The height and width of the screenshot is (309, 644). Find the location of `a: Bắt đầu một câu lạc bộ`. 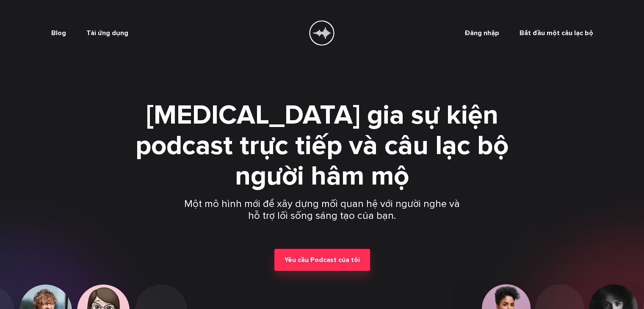

a: Bắt đầu một câu lạc bộ is located at coordinates (556, 33).